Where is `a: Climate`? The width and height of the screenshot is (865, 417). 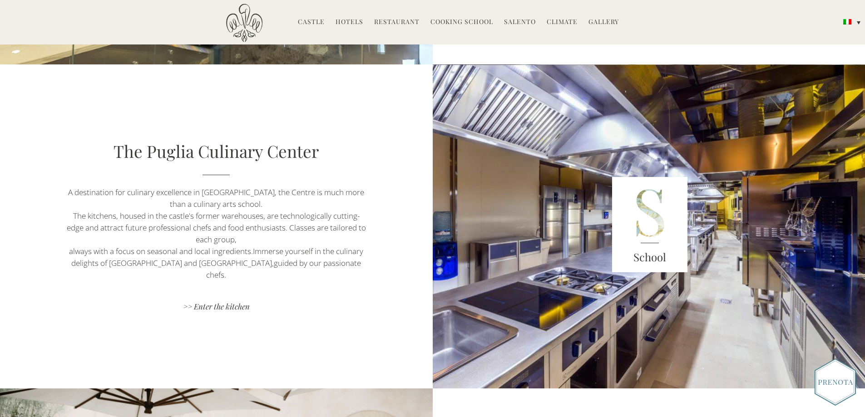
a: Climate is located at coordinates (562, 22).